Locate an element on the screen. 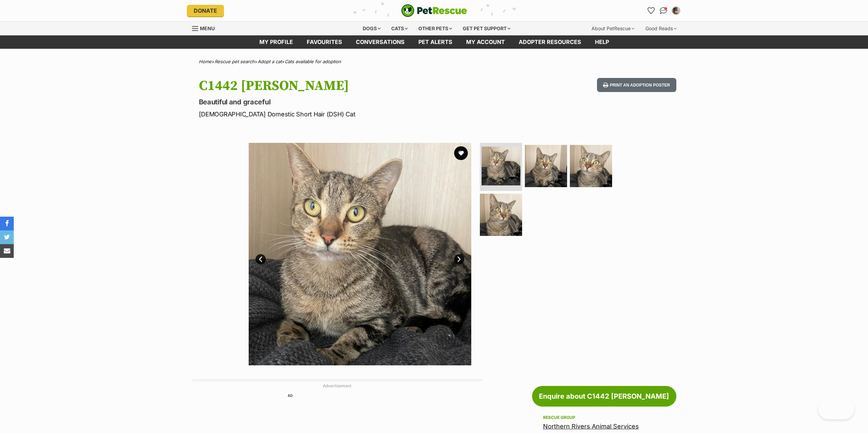 Image resolution: width=868 pixels, height=433 pixels. a: Adopt a cat is located at coordinates (270, 62).